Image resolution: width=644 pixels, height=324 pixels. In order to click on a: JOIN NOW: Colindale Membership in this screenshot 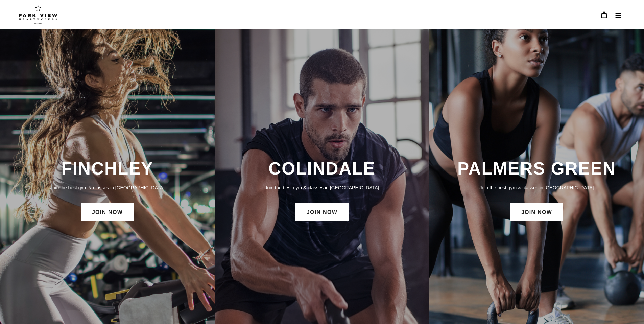, I will do `click(322, 212)`.